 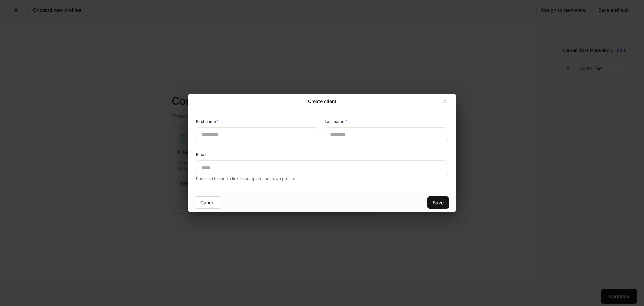 I want to click on h6: First name, so click(x=207, y=121).